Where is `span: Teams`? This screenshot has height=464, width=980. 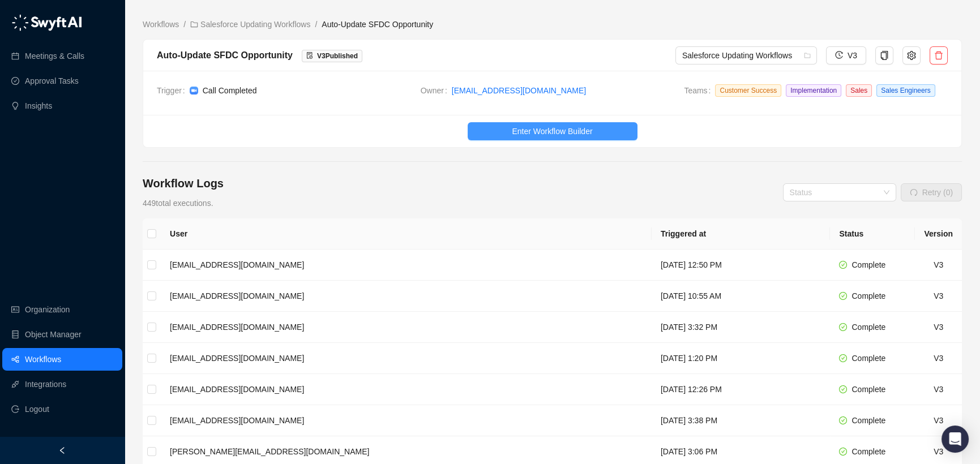
span: Teams is located at coordinates (699, 93).